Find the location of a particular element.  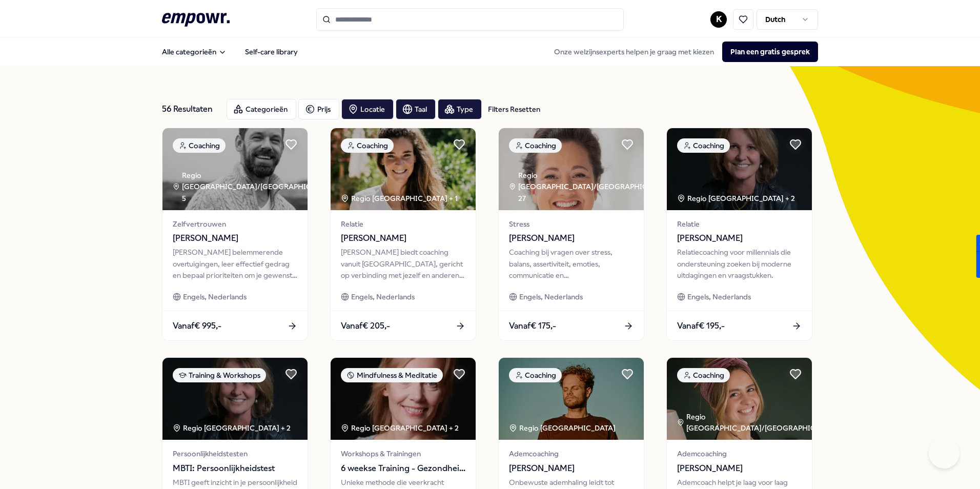

button: K is located at coordinates (718, 19).